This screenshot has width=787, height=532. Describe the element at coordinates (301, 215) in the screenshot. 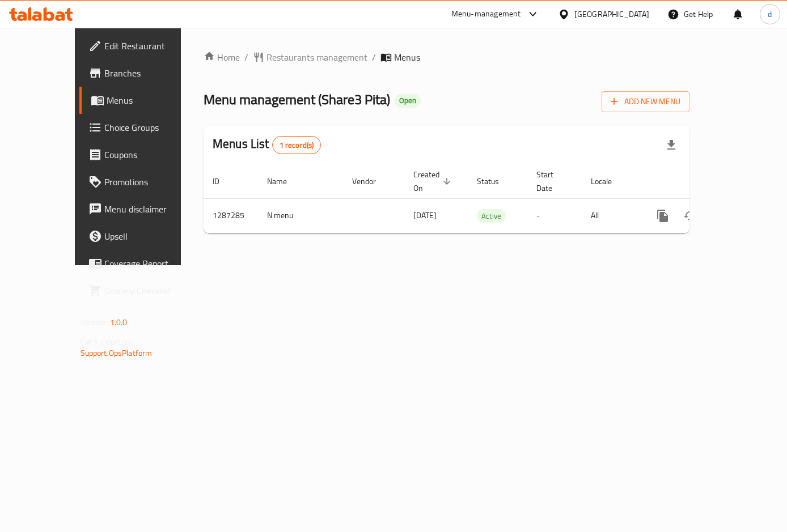

I see `td: N menu` at that location.